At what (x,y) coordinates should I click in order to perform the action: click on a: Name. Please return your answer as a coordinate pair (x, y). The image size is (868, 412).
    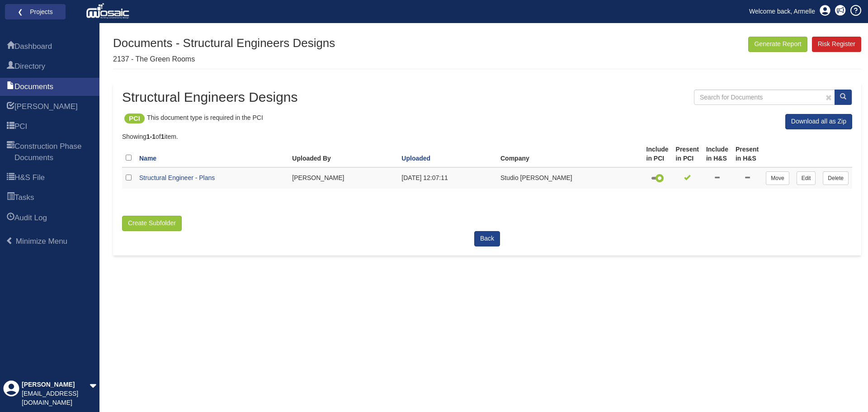
    Looking at the image, I should click on (148, 159).